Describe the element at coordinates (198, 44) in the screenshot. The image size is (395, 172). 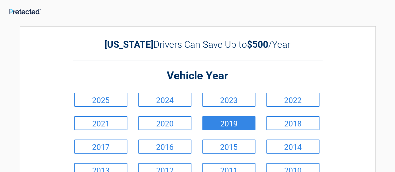
I see `h2: Drivers Can Save Up to /Year` at that location.